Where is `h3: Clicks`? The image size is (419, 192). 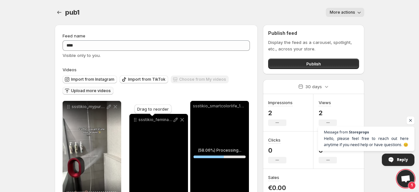
h3: Clicks is located at coordinates (274, 140).